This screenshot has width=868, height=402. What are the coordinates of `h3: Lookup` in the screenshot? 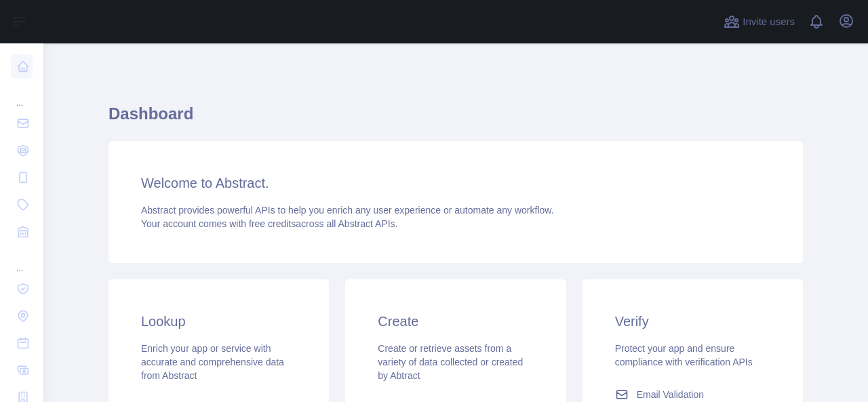 It's located at (219, 321).